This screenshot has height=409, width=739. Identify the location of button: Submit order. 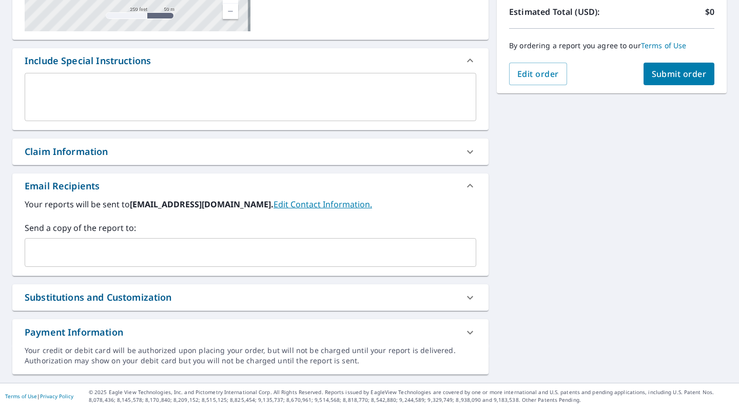
(679, 74).